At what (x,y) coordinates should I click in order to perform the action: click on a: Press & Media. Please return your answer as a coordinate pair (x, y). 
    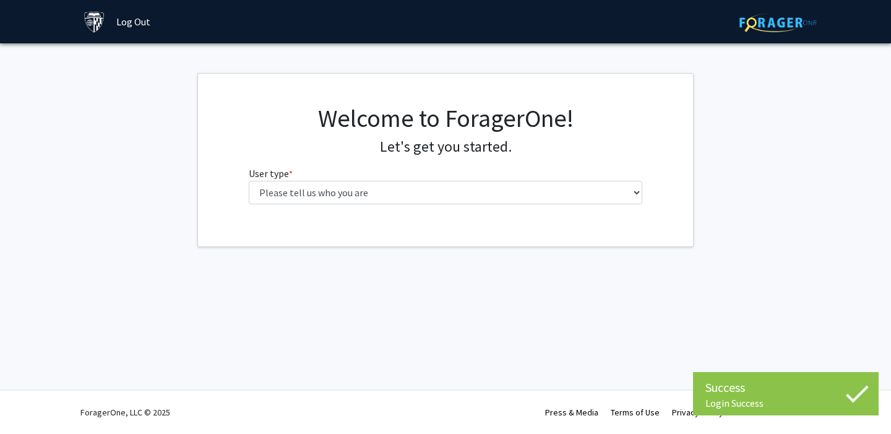
    Looking at the image, I should click on (572, 412).